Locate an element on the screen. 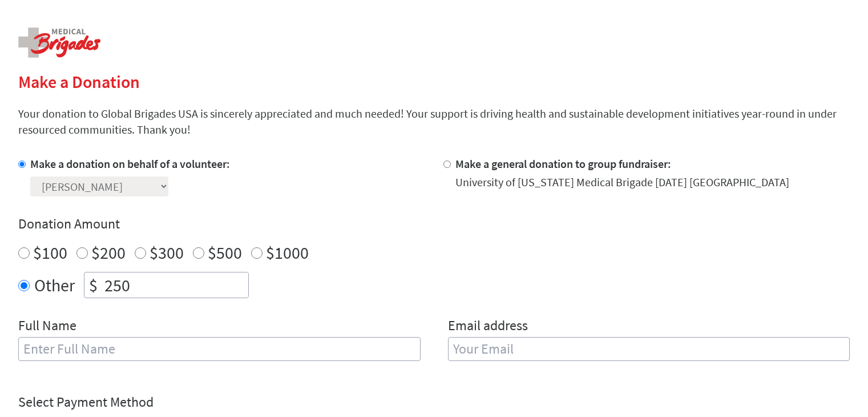 The height and width of the screenshot is (417, 868). h4: Select Payment Method is located at coordinates (433, 402).